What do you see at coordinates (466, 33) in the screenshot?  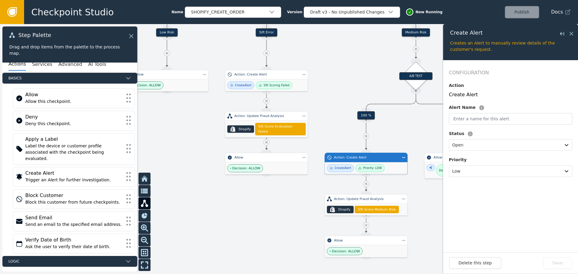 I see `span: Create Alert` at bounding box center [466, 33].